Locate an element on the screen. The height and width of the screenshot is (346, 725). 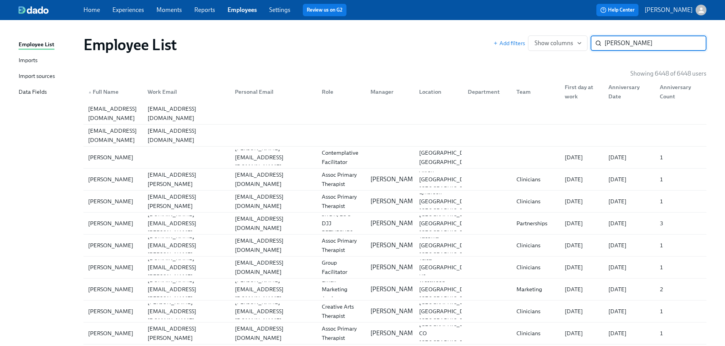
div: Location is located at coordinates (439, 92).